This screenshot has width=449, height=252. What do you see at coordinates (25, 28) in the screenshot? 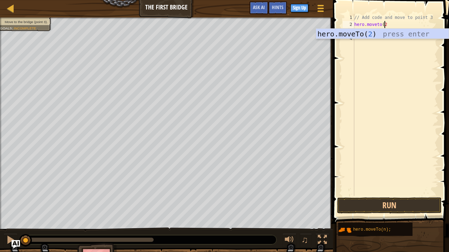
I see `span: Incomplete` at bounding box center [25, 28].